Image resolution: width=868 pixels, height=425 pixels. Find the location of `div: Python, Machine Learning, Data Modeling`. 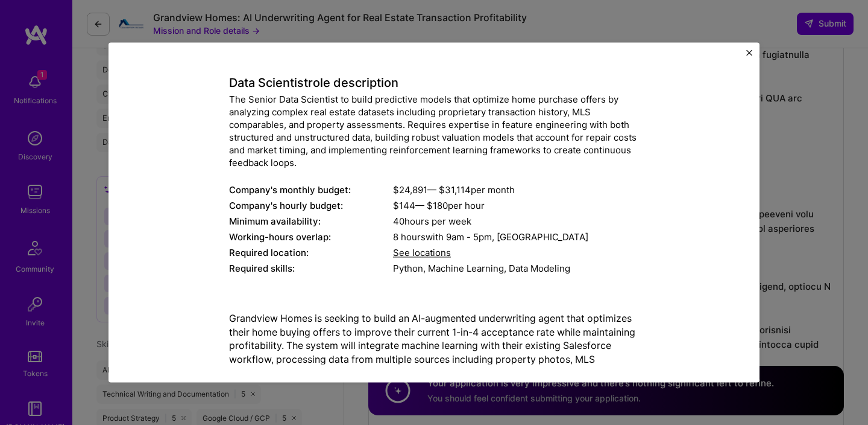

div: Python, Machine Learning, Data Modeling is located at coordinates (516, 268).